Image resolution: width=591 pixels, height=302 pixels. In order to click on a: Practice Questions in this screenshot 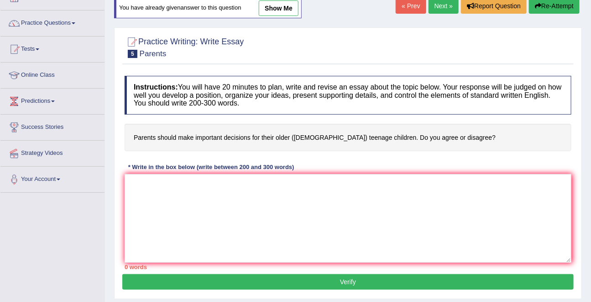, I will do `click(52, 22)`.